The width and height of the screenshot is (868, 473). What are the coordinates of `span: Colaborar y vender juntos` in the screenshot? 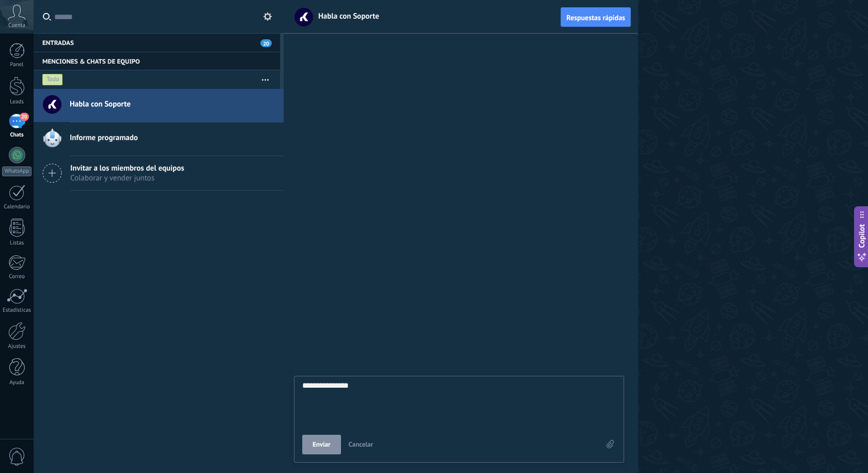 It's located at (127, 178).